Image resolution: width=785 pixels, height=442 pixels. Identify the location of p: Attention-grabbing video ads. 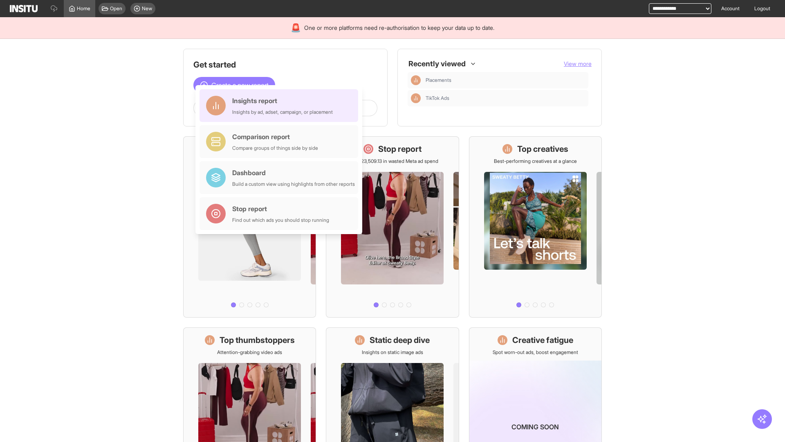
(249, 352).